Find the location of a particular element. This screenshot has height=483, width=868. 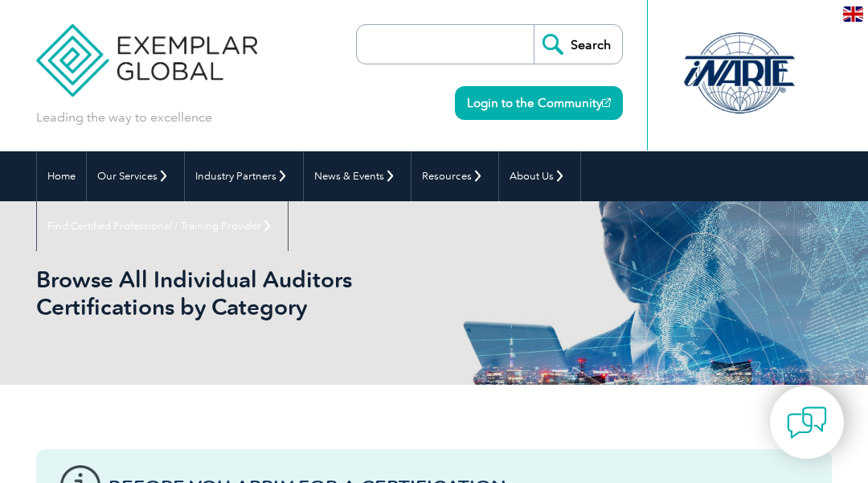

a: About Us is located at coordinates (540, 176).